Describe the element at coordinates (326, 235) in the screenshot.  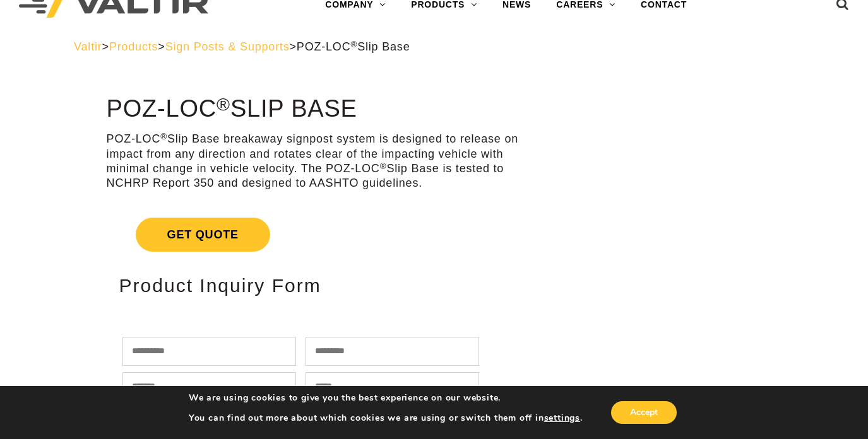
I see `a: Get Quote` at that location.